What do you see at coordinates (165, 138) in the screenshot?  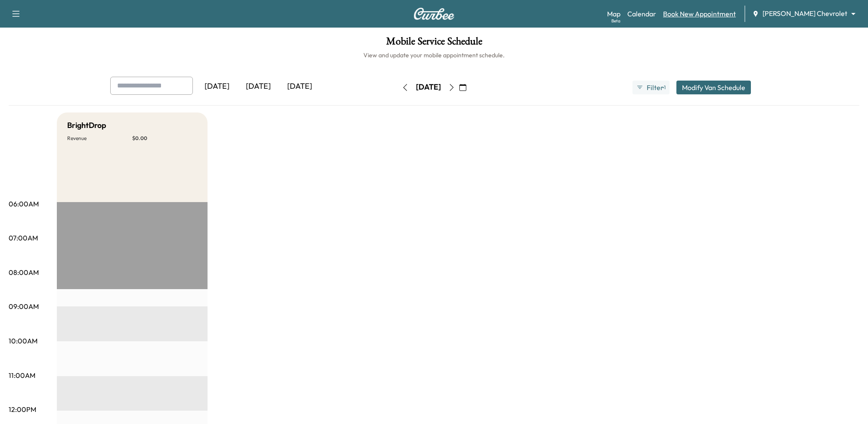 I see `p: $ 0.00` at bounding box center [165, 138].